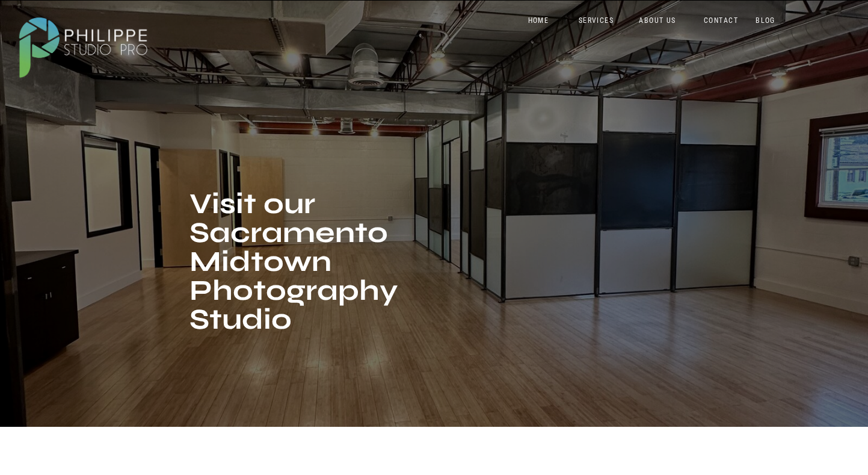 The height and width of the screenshot is (475, 868). What do you see at coordinates (766, 22) in the screenshot?
I see `nav: BLOG` at bounding box center [766, 22].